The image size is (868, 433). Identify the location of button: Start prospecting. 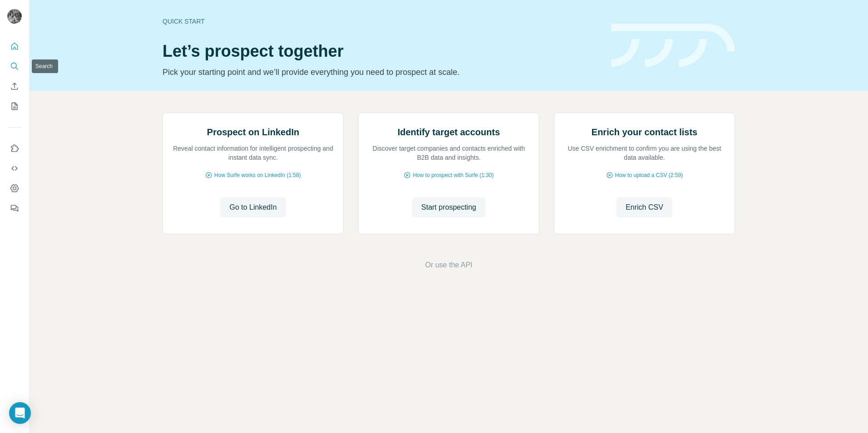
(448, 208).